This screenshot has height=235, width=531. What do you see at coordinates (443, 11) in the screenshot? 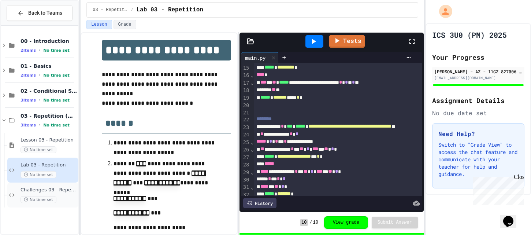
I see `div: My Account` at bounding box center [443, 11].